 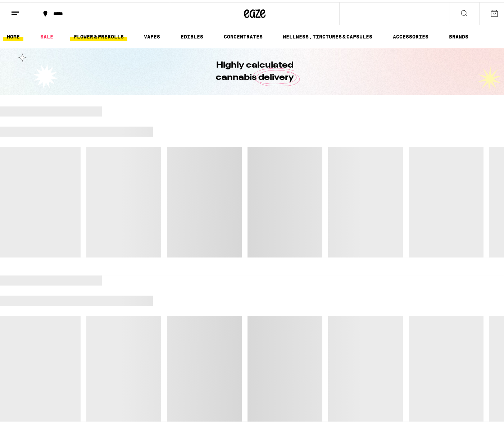 I want to click on a: EDIBLES, so click(x=192, y=34).